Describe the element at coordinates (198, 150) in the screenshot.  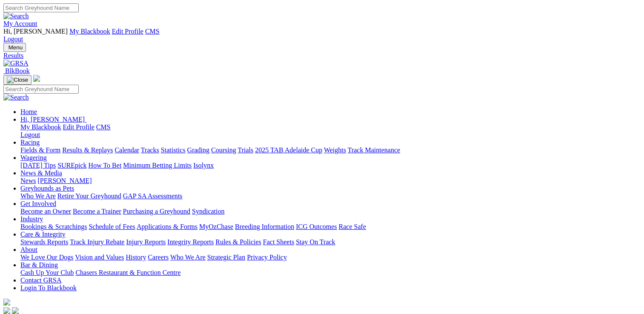
I see `a: Grading` at that location.